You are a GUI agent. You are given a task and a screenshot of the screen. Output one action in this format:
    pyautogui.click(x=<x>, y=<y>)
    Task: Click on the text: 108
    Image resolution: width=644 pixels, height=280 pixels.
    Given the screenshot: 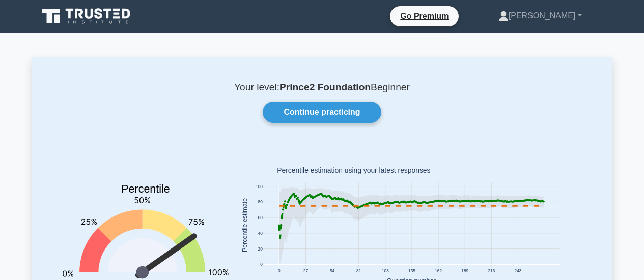 What is the action you would take?
    pyautogui.click(x=385, y=271)
    